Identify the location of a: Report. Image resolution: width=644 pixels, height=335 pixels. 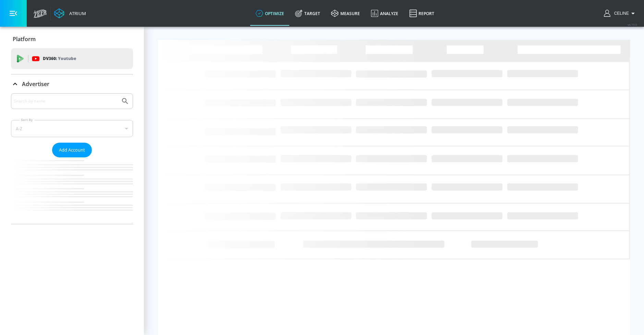
(422, 14).